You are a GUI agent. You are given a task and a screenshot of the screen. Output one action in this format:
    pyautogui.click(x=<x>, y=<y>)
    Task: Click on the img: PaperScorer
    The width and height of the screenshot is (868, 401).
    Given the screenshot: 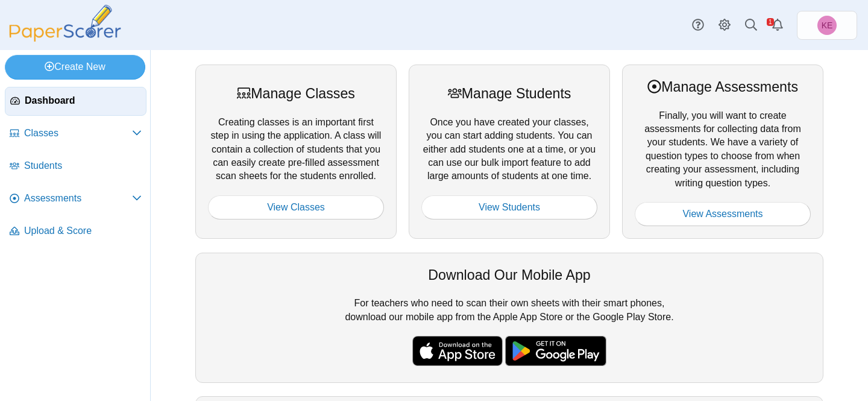 What is the action you would take?
    pyautogui.click(x=65, y=23)
    